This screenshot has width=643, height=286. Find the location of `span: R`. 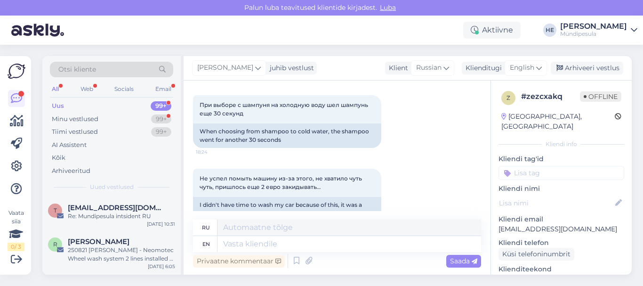

span: R is located at coordinates (55, 244).